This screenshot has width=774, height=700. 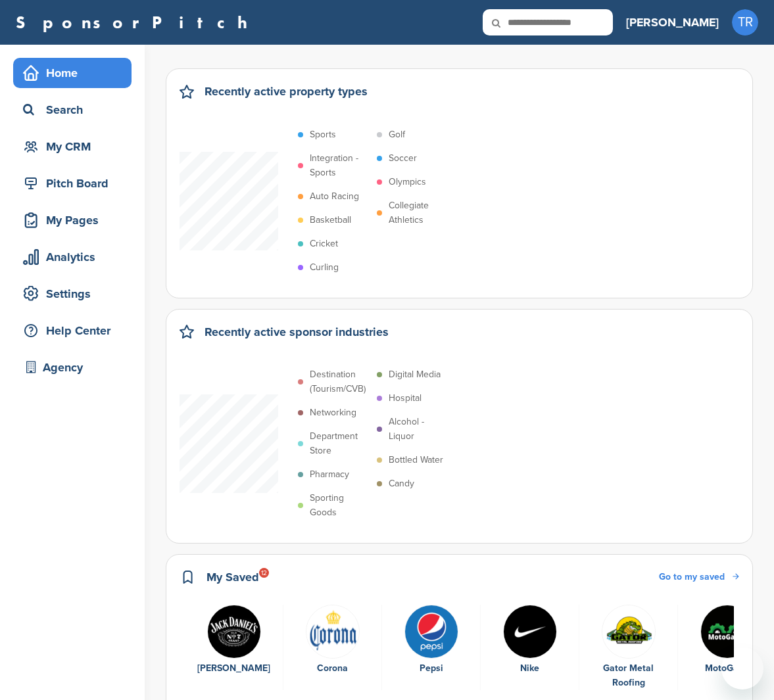 I want to click on div: MotoGator, so click(x=728, y=669).